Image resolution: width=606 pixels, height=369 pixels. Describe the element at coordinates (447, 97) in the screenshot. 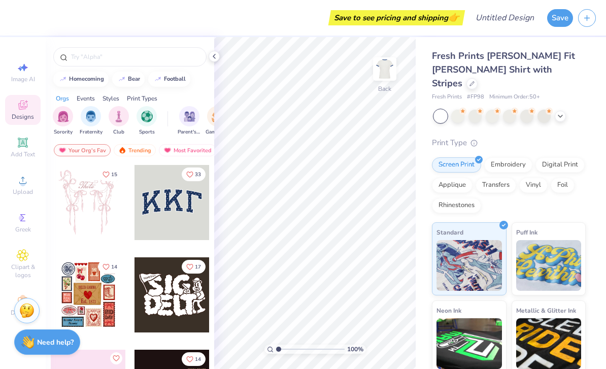

I see `span: Fresh Prints` at that location.